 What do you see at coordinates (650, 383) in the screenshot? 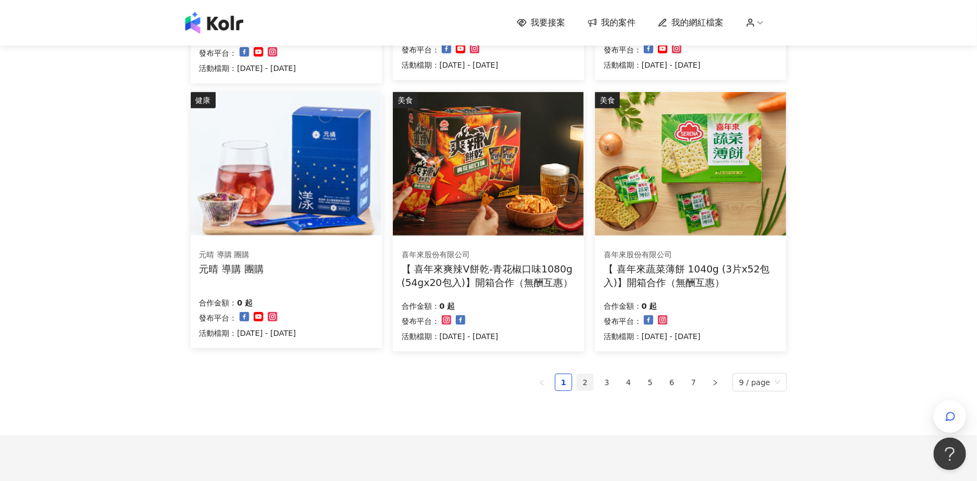
I see `li: 5` at bounding box center [650, 383].